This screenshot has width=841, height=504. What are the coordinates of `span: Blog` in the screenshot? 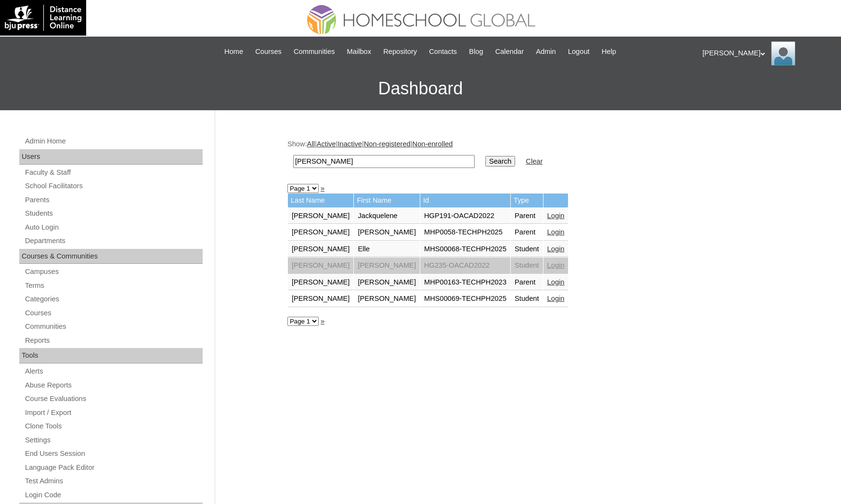 It's located at (476, 51).